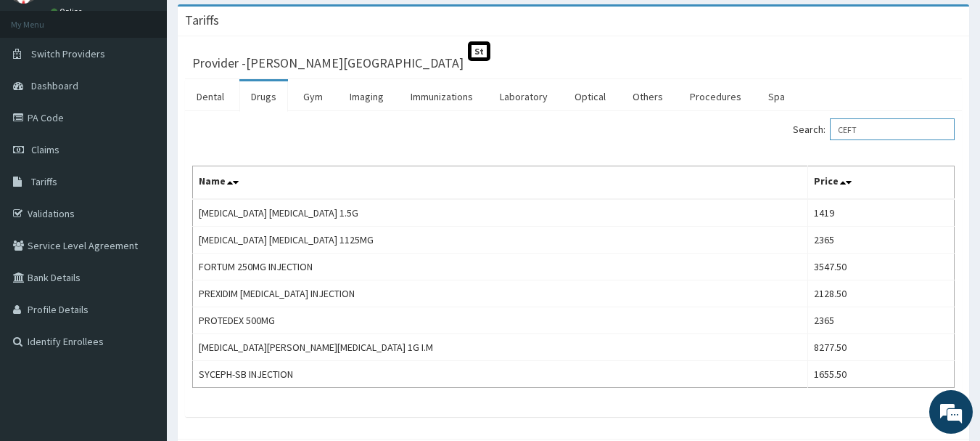 The image size is (980, 441). What do you see at coordinates (501, 320) in the screenshot?
I see `td: PROTEDEX 500MG` at bounding box center [501, 320].